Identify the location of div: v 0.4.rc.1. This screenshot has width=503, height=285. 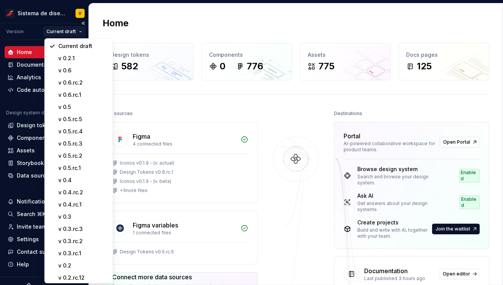
(83, 205).